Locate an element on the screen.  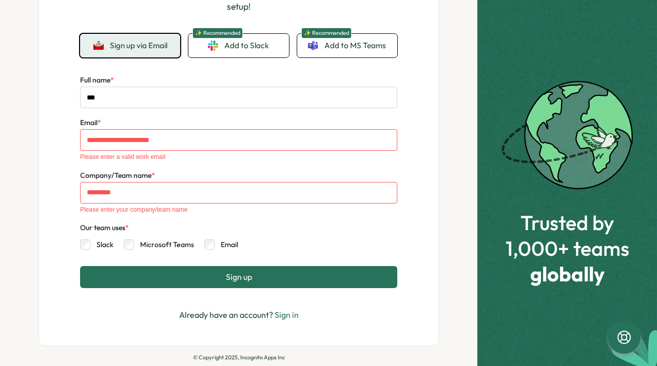
span: Add to MS Teams is located at coordinates (355, 46).